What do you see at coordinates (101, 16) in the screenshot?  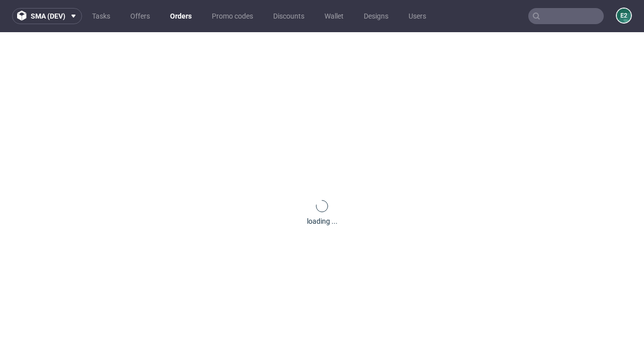 I see `a: Tasks` at bounding box center [101, 16].